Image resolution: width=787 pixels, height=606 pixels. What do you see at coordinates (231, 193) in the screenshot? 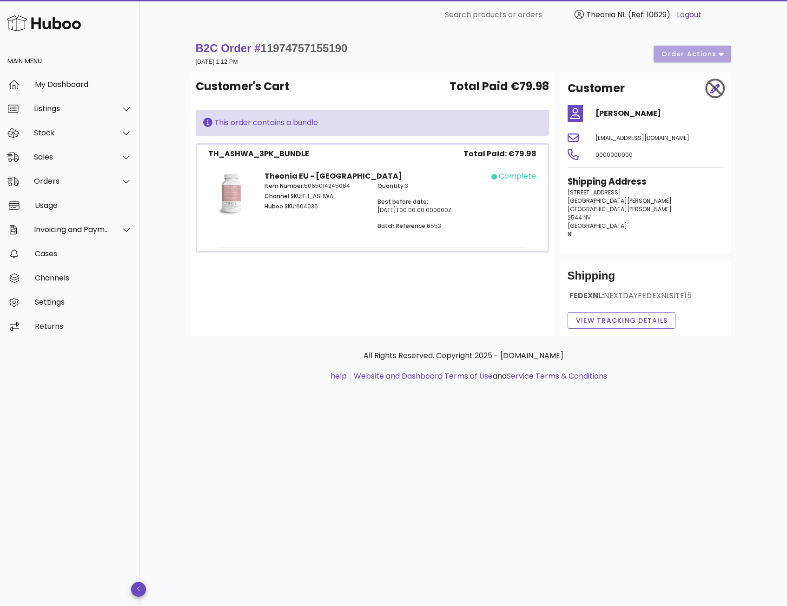
I see `img: Product Image` at bounding box center [231, 193].